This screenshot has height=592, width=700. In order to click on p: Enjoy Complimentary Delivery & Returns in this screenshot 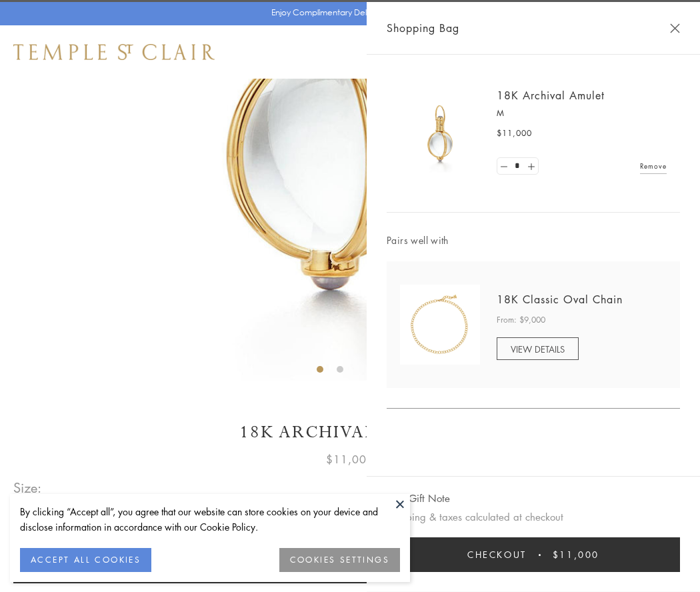, I will do `click(347, 13)`.